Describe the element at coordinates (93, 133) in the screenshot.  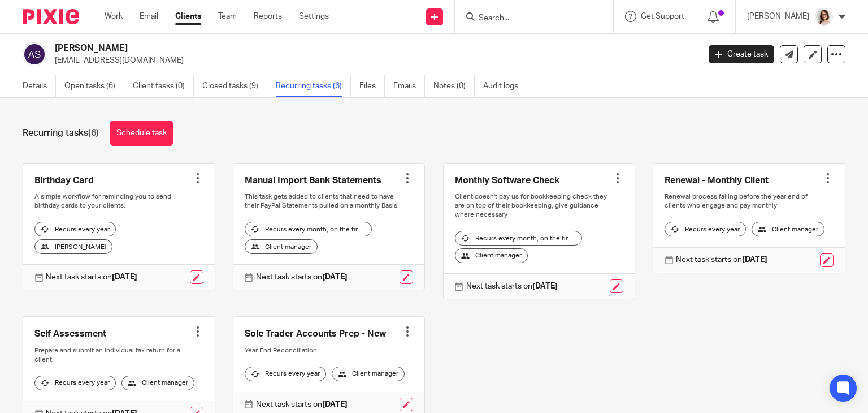
I see `span: (6)` at that location.